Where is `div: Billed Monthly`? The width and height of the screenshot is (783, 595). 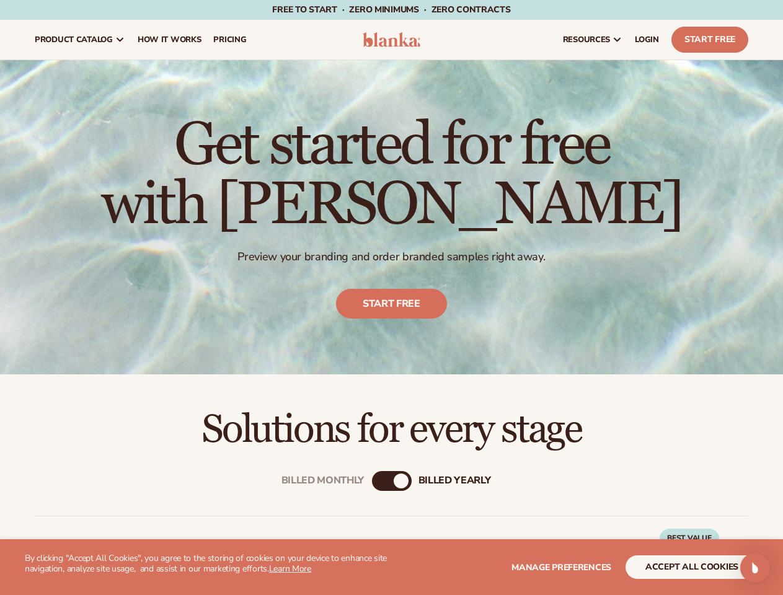
div: Billed Monthly is located at coordinates (323, 480).